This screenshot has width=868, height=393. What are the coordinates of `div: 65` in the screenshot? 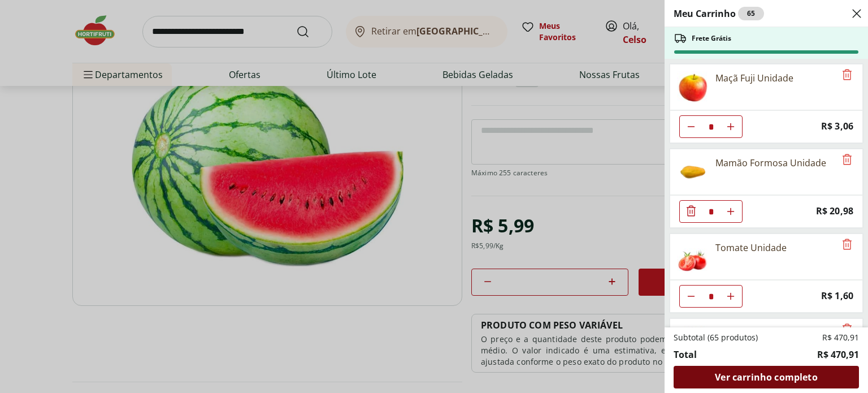 It's located at (751, 14).